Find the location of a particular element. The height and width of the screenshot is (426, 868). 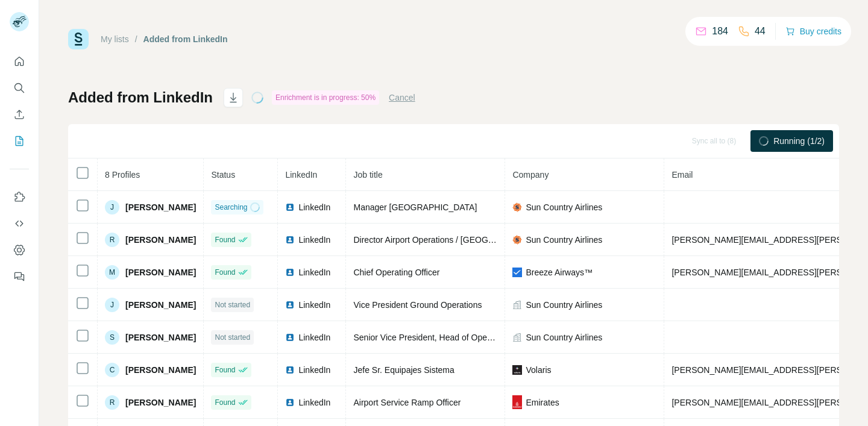

span: Emirates is located at coordinates (542, 403).